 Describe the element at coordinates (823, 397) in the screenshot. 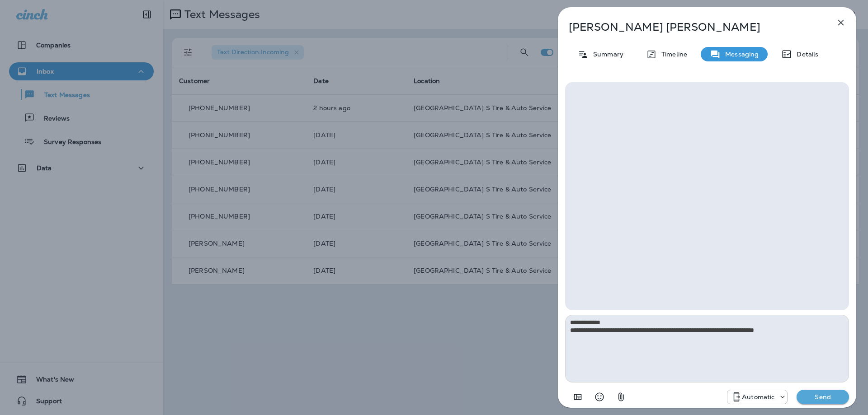

I see `button: Send` at that location.